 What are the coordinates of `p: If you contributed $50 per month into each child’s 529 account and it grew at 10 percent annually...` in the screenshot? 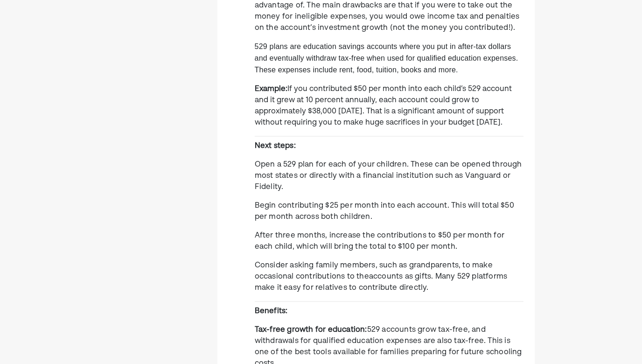 It's located at (389, 106).